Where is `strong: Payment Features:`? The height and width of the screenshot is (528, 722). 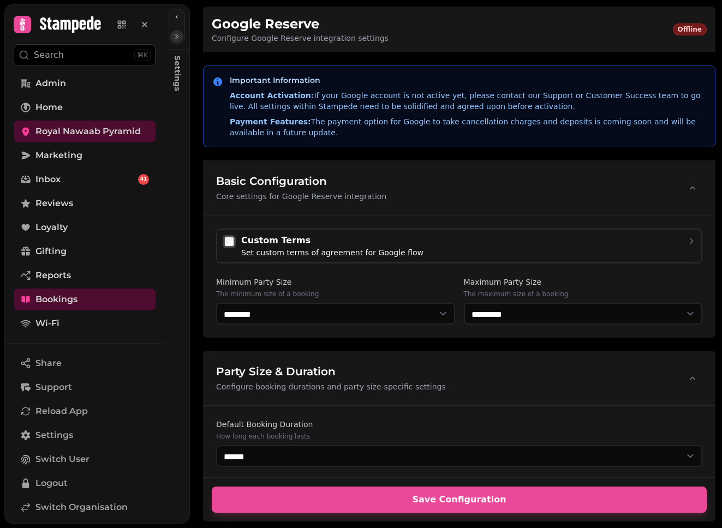 strong: Payment Features: is located at coordinates (270, 122).